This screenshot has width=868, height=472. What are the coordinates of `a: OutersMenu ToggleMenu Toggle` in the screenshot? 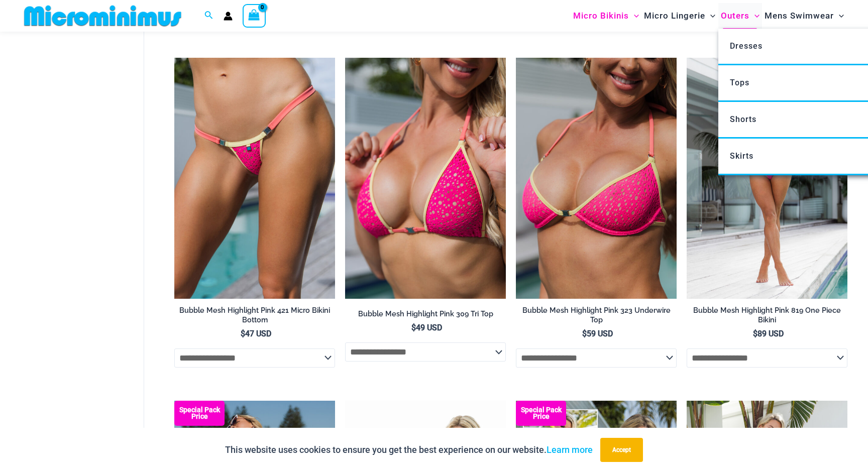 It's located at (740, 15).